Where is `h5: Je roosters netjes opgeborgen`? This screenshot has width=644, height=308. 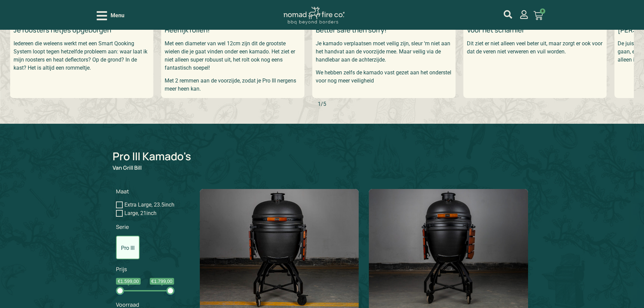 h5: Je roosters netjes opgeborgen is located at coordinates (82, 30).